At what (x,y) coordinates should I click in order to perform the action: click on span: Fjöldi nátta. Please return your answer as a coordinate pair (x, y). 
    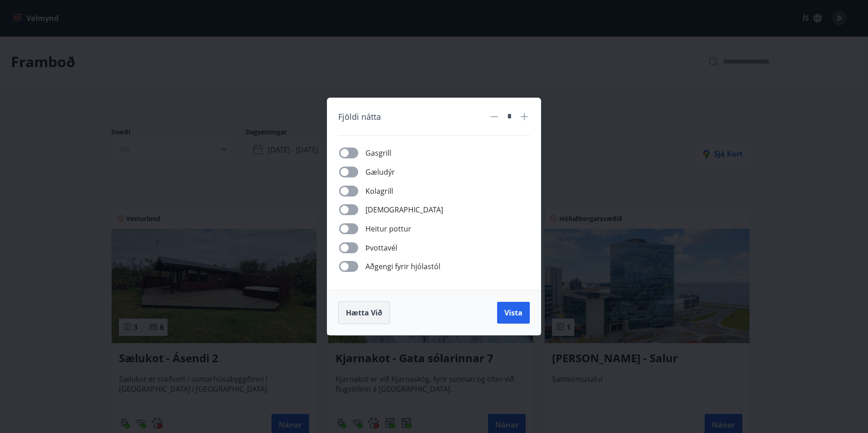
    Looking at the image, I should click on (360, 117).